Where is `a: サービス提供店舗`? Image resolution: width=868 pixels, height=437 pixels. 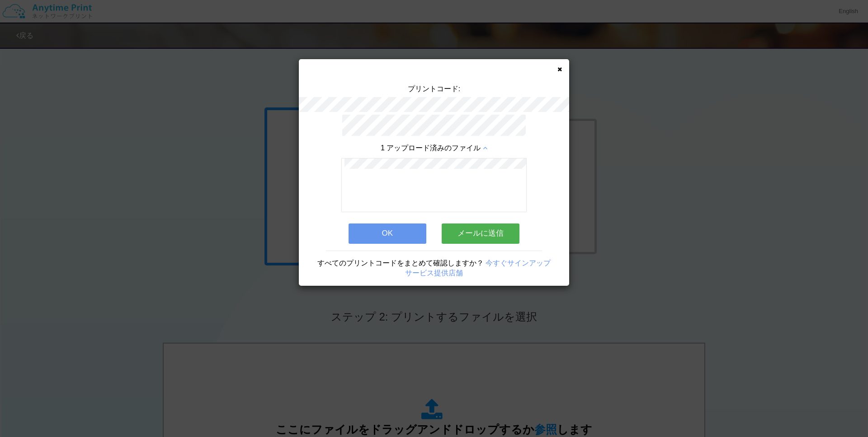
a: サービス提供店舗 is located at coordinates (434, 273).